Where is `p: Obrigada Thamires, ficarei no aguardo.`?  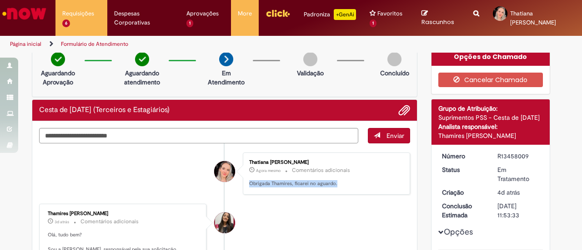 p: Obrigada Thamires, ficarei no aguardo. is located at coordinates (325, 184).